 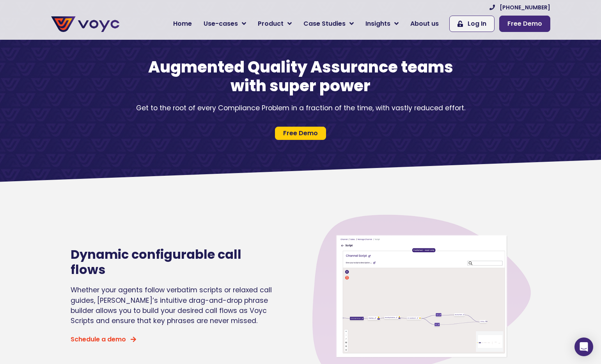 I want to click on a: Use-cases, so click(x=225, y=24).